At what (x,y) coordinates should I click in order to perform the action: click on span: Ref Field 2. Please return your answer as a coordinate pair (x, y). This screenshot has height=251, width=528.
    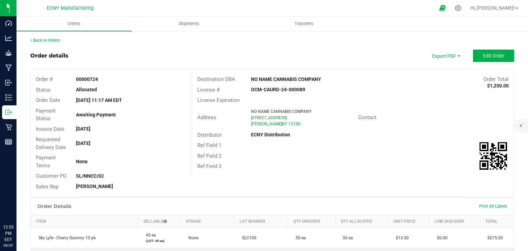
    Looking at the image, I should click on (209, 156).